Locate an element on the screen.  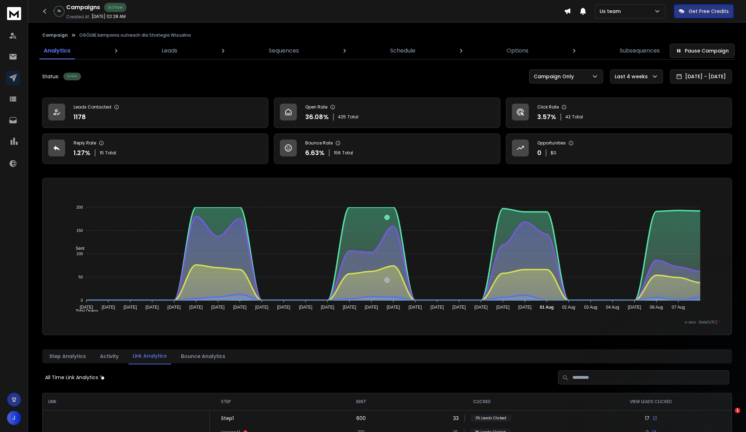
p: Ux team is located at coordinates (612, 11).